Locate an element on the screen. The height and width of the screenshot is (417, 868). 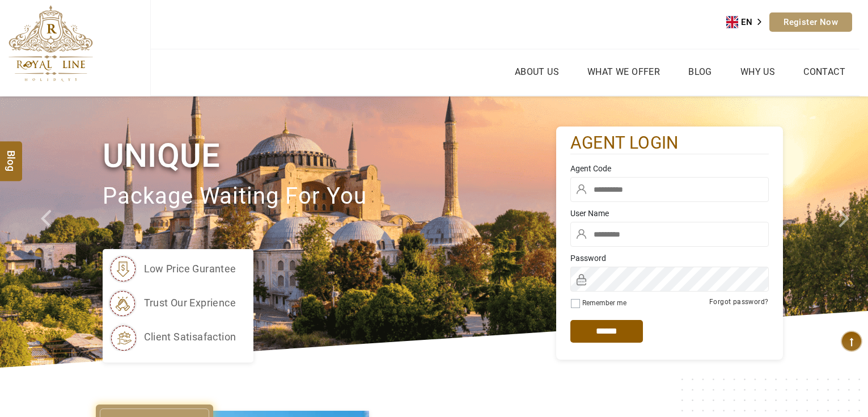
a: Check next prev is located at coordinates (47, 232).